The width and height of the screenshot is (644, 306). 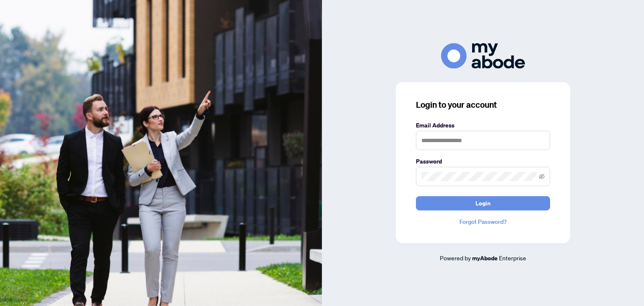 I want to click on span: Enterprise, so click(x=512, y=258).